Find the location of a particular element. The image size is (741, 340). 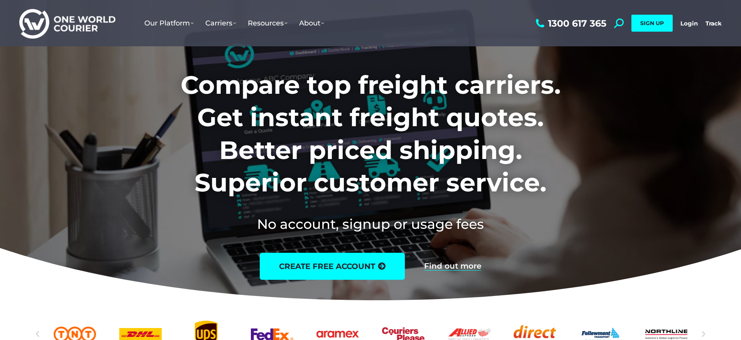

a: Login is located at coordinates (689, 23).